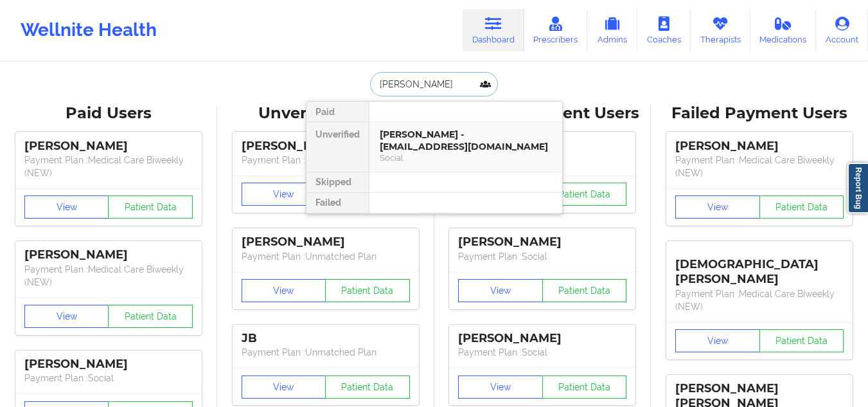  What do you see at coordinates (842, 30) in the screenshot?
I see `a: Account` at bounding box center [842, 30].